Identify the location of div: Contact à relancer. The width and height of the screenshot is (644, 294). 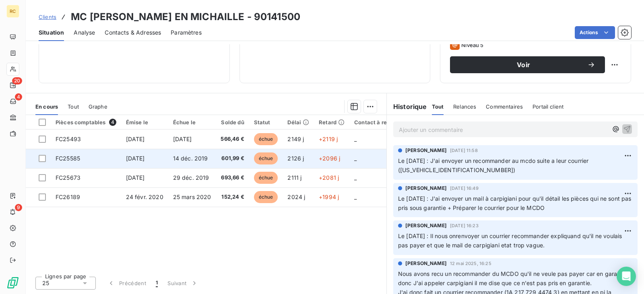
(383, 122).